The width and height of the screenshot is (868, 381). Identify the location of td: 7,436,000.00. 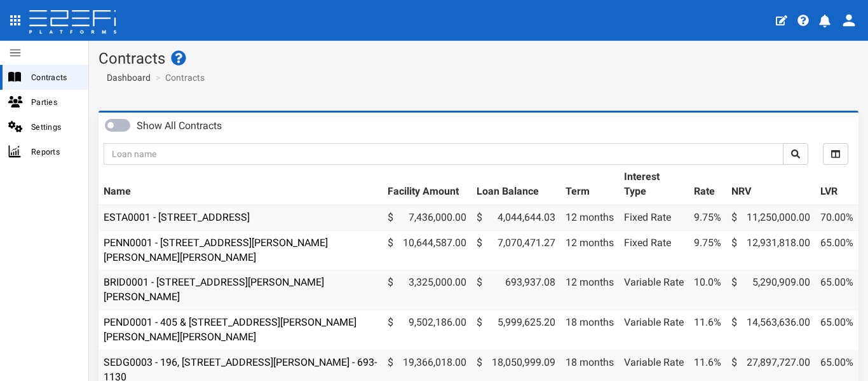
(427, 217).